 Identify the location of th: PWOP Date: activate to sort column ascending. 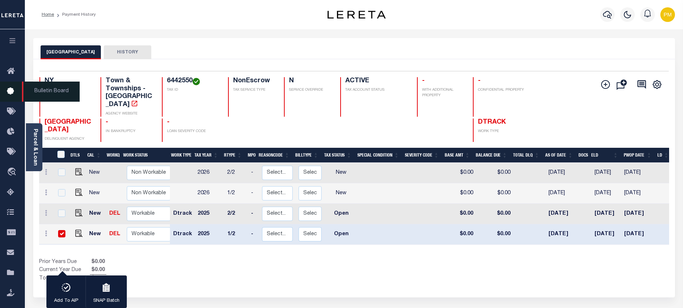
(637, 155).